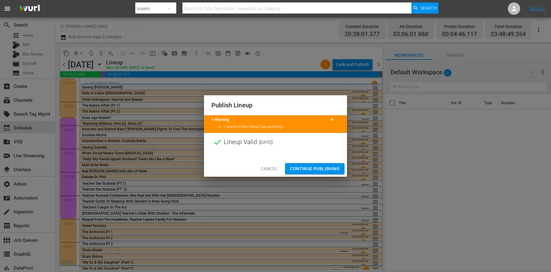 The image size is (551, 272). What do you see at coordinates (315, 169) in the screenshot?
I see `span: Continue Publishing` at bounding box center [315, 169].